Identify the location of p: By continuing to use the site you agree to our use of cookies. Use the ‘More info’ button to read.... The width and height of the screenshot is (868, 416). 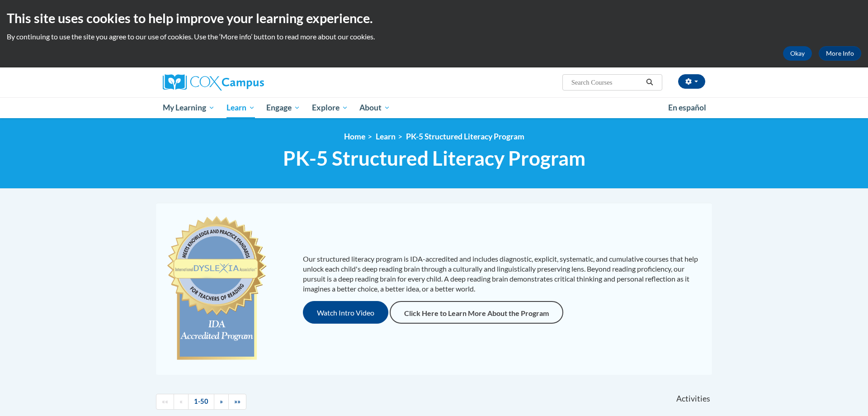
(434, 37).